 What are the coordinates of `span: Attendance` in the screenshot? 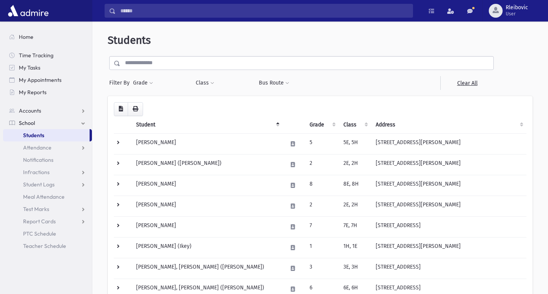 It's located at (37, 148).